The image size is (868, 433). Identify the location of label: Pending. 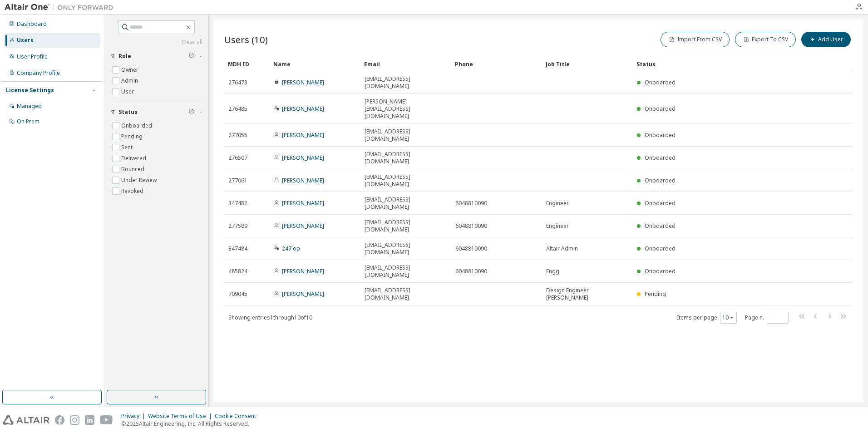
(133, 136).